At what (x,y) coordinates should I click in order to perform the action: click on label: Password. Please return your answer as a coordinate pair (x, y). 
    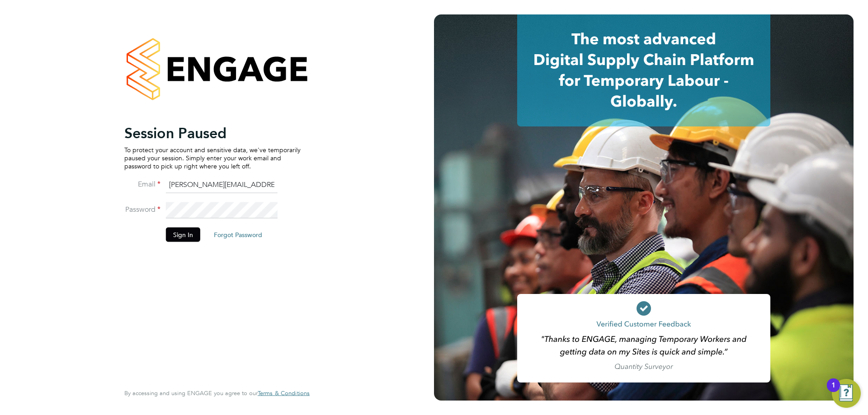
    Looking at the image, I should click on (143, 209).